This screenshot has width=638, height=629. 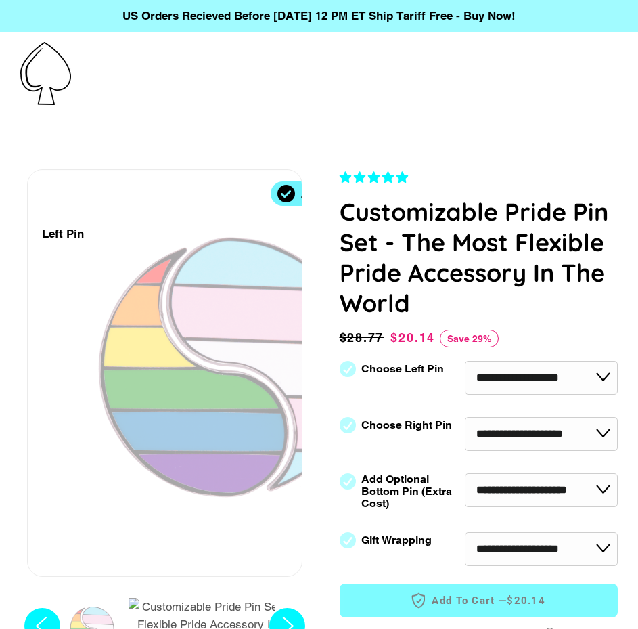 I want to click on span: Save 29%, so click(x=469, y=339).